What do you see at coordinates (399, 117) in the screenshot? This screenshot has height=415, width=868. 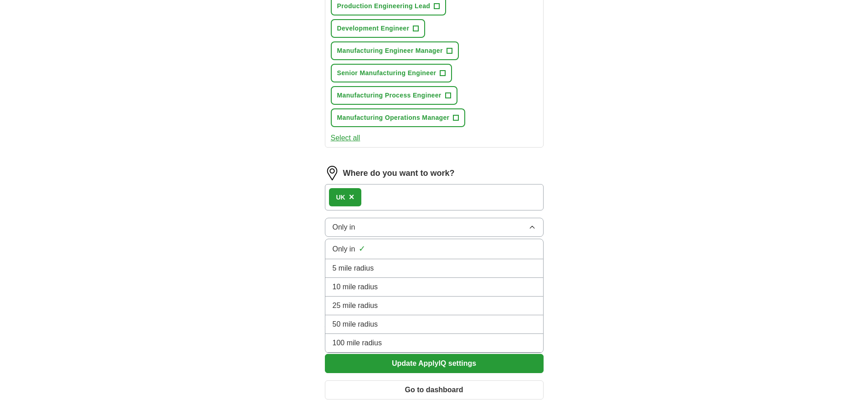 I see `button: Manufacturing Operations Manager` at bounding box center [399, 117].